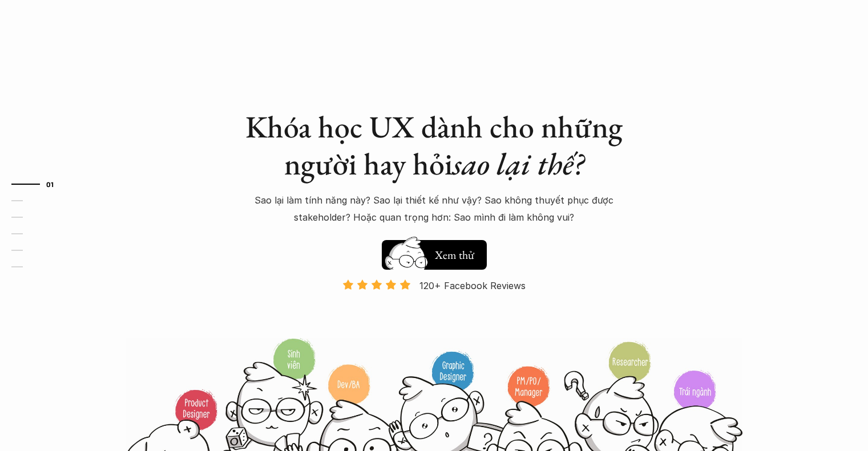 Image resolution: width=868 pixels, height=451 pixels. Describe the element at coordinates (434, 209) in the screenshot. I see `p: Sao lại làm tính năng này? Sao lại thiết kế như vậy? Sao không thuyết phục được stakeholder? Hoặc...` at that location.